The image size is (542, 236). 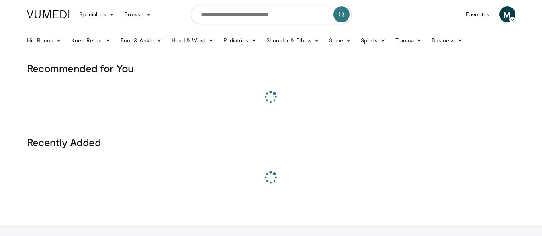 What do you see at coordinates (271, 68) in the screenshot?
I see `h3: Recommended for You` at bounding box center [271, 68].